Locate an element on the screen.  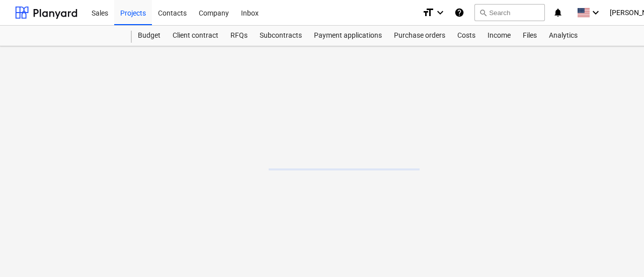
div: Files is located at coordinates (530, 36).